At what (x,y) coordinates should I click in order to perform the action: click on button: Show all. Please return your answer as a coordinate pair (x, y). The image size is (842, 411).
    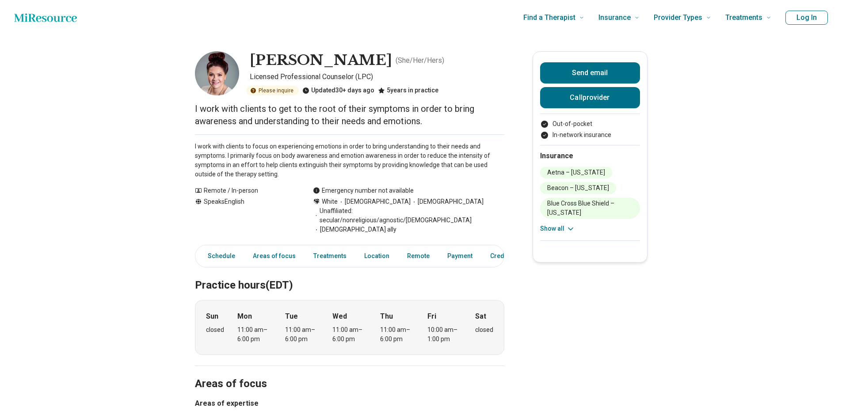
    Looking at the image, I should click on (557, 229).